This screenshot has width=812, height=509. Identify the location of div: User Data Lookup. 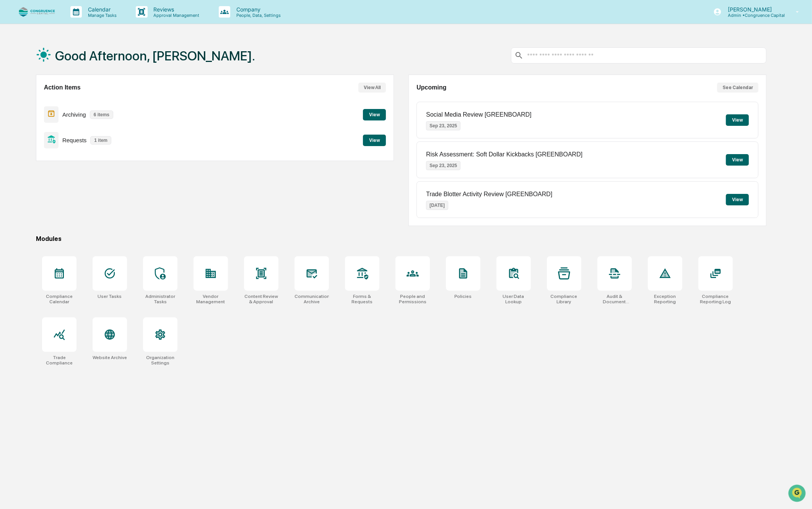
(514, 299).